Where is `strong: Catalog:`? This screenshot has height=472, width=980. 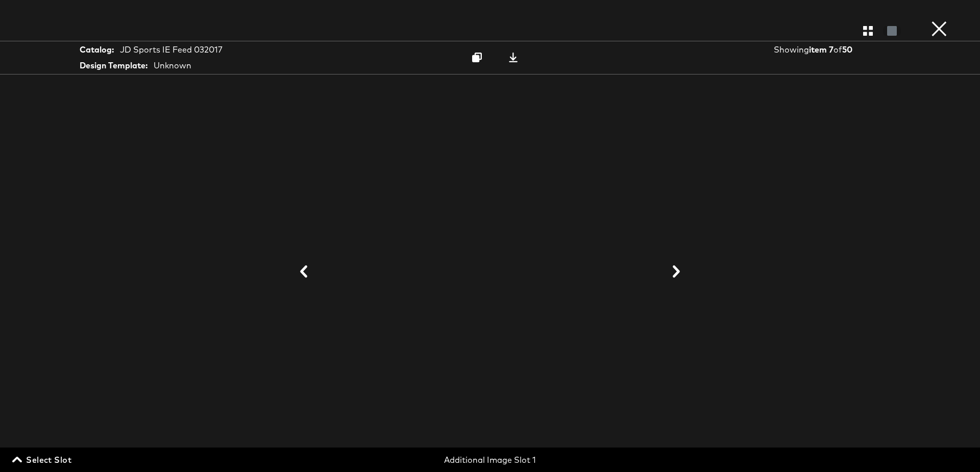 strong: Catalog: is located at coordinates (96, 49).